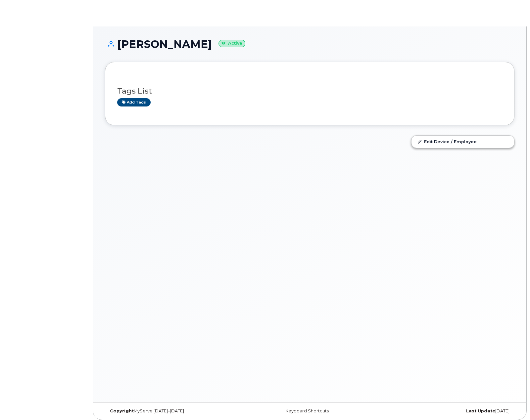 Image resolution: width=530 pixels, height=420 pixels. I want to click on a: Edit Device / Employee, so click(463, 142).